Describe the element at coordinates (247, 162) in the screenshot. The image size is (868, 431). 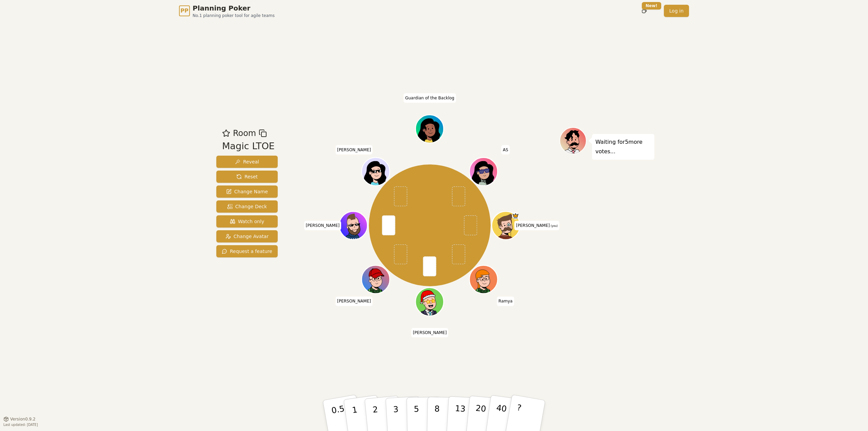
I see `button: Reveal` at that location.